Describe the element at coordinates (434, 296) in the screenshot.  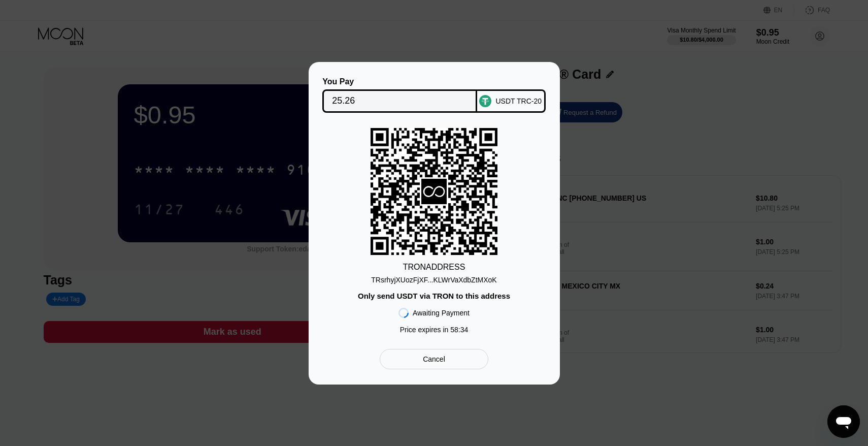
I see `div: Only send USDT via TRON to this address` at that location.